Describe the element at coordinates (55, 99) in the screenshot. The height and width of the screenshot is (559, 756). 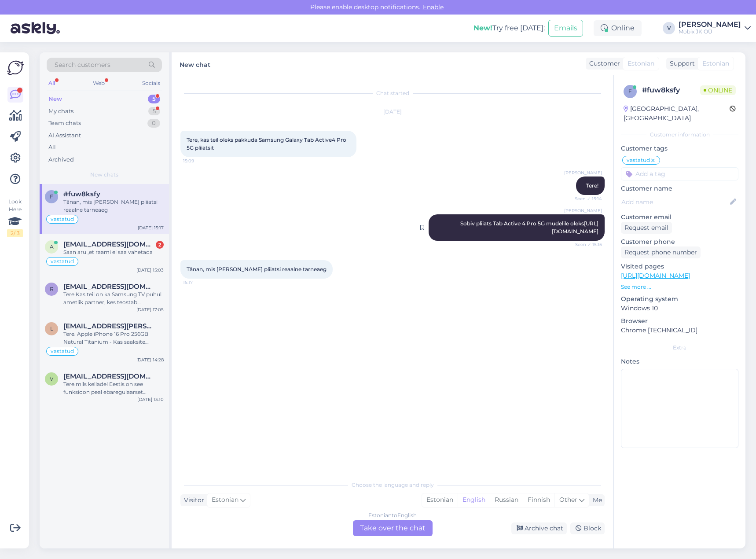
I see `div: New` at that location.